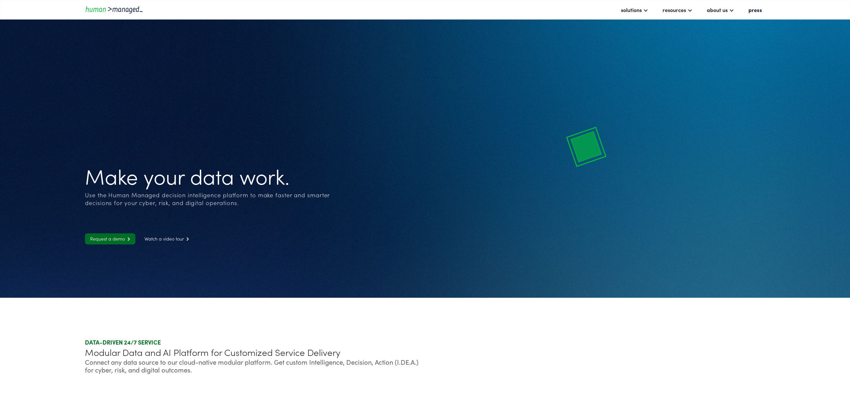 This screenshot has height=405, width=850. Describe the element at coordinates (755, 10) in the screenshot. I see `a: press` at that location.